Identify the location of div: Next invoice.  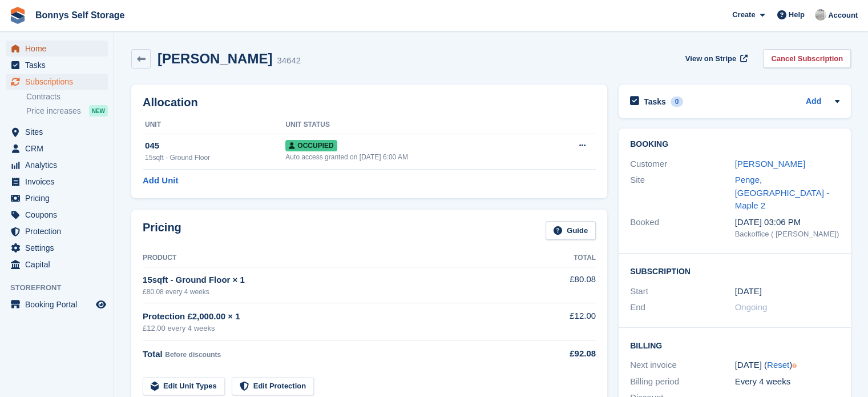
(683, 364).